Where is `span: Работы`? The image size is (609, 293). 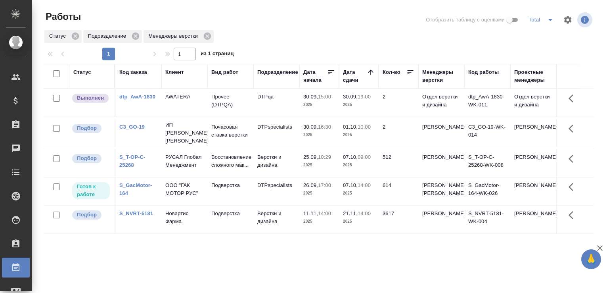 span: Работы is located at coordinates (62, 17).